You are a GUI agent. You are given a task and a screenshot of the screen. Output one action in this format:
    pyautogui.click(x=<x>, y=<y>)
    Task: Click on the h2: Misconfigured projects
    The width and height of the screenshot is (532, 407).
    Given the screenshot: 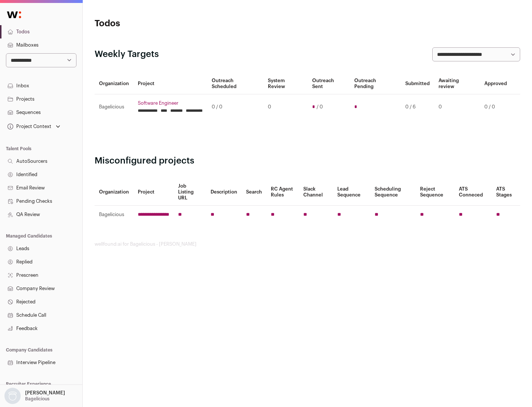 What is the action you would take?
    pyautogui.click(x=307, y=161)
    